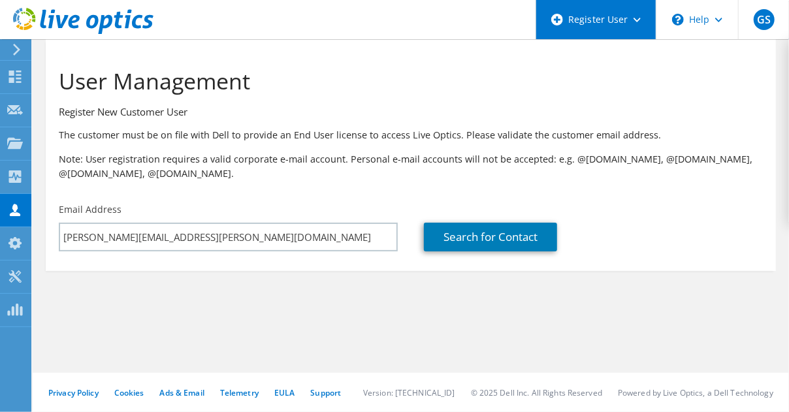 The height and width of the screenshot is (412, 789). I want to click on li: © 2025 Dell Inc. All Rights Reserved, so click(536, 393).